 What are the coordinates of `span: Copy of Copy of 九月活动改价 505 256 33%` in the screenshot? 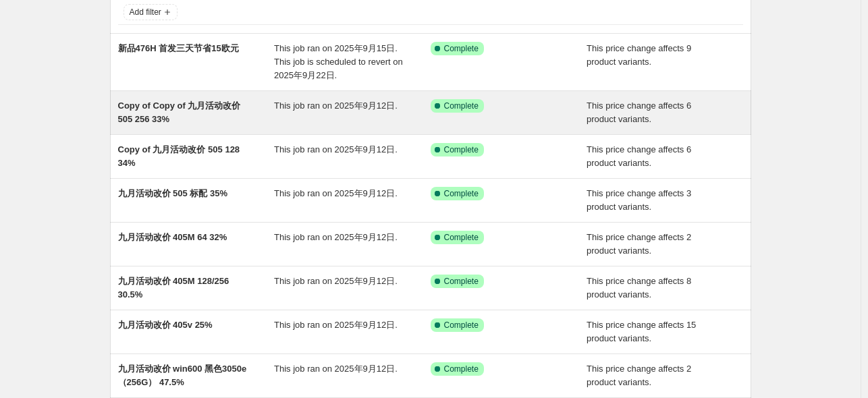 It's located at (180, 112).